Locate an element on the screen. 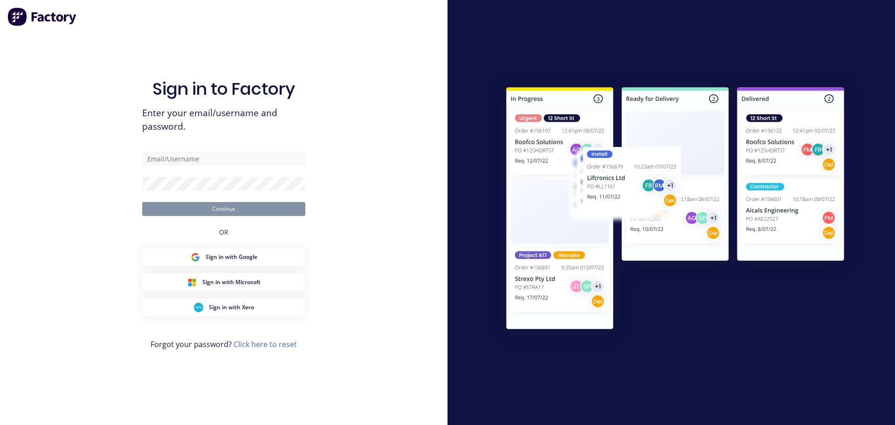 The height and width of the screenshot is (425, 895). button: Microsoft Sign inSign in with Microsoft is located at coordinates (224, 282).